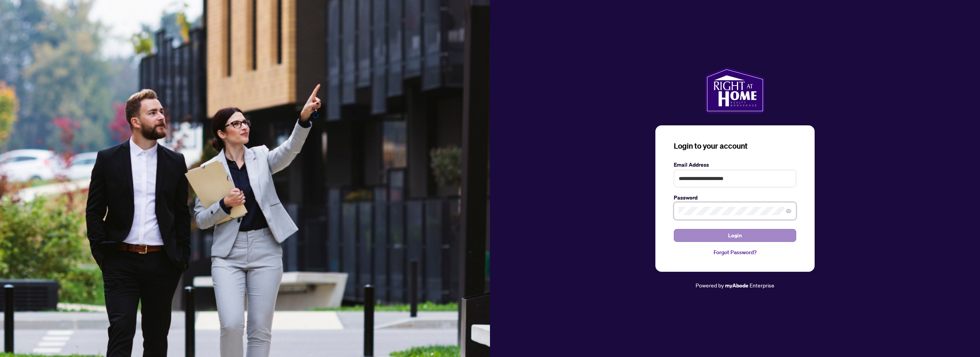 This screenshot has height=357, width=980. Describe the element at coordinates (735, 198) in the screenshot. I see `label: Password` at that location.